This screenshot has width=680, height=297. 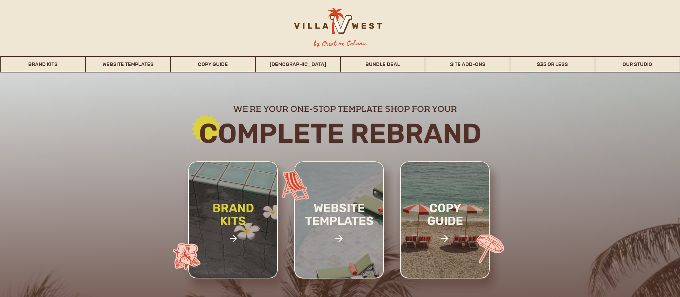 What do you see at coordinates (467, 64) in the screenshot?
I see `a: Site Add-Ons` at bounding box center [467, 64].